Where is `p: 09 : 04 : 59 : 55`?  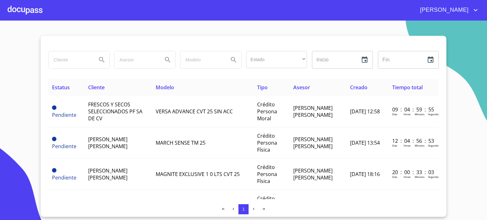
p: 09 : 04 : 59 : 55 is located at coordinates (413, 110).